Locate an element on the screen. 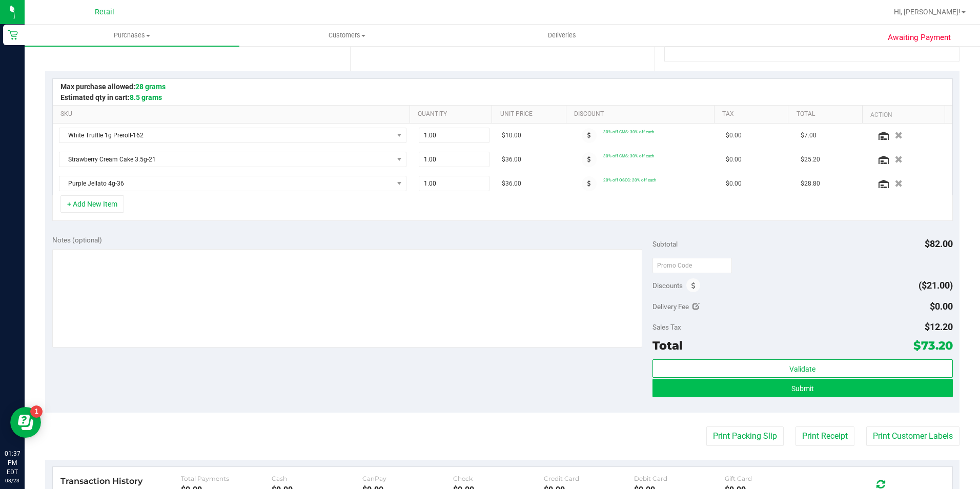  span: Awaiting Payment is located at coordinates (919, 37).